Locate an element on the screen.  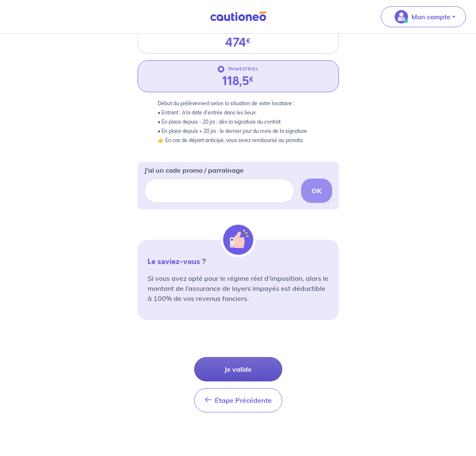
p: Début du prélèvement selon la situation de votre locataire : • Entrant : à la date d’entrée dans ... is located at coordinates (238, 122).